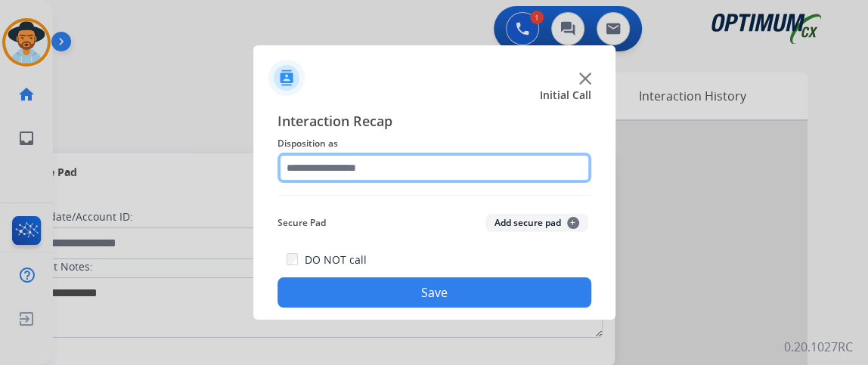 This screenshot has height=365, width=868. What do you see at coordinates (434, 144) in the screenshot?
I see `span: Disposition as` at bounding box center [434, 144].